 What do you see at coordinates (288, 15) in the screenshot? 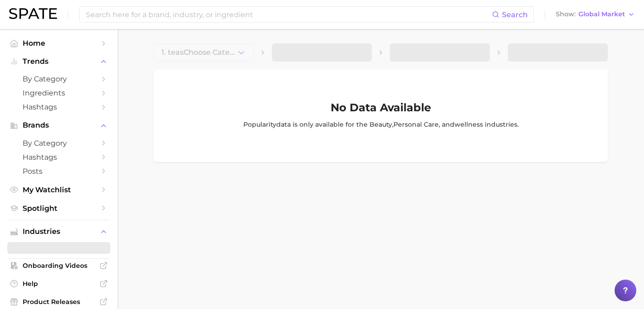
I see `input: Search here for a brand, industry, or ingredient` at bounding box center [288, 15].